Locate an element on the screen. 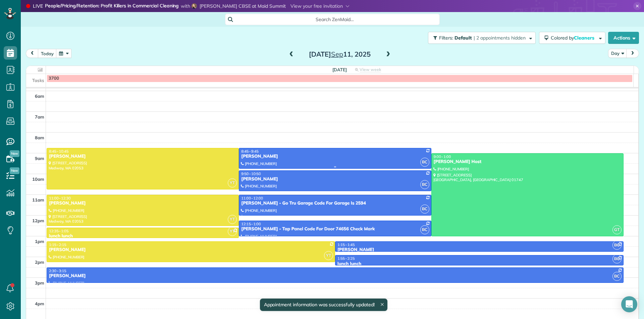 The width and height of the screenshot is (644, 319). span: 11am is located at coordinates (38, 200).